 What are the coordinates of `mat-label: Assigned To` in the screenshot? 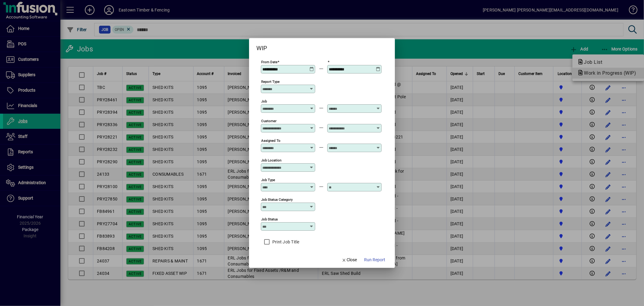 It's located at (271, 141).